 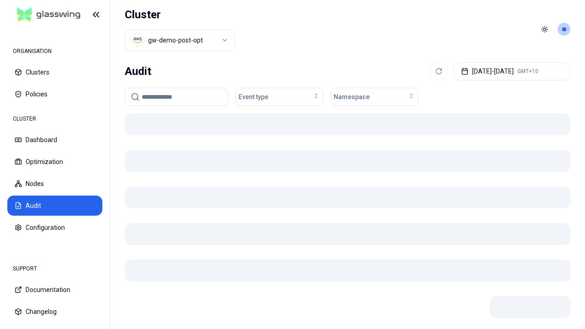 What do you see at coordinates (55, 184) in the screenshot?
I see `button: Nodes` at bounding box center [55, 184].